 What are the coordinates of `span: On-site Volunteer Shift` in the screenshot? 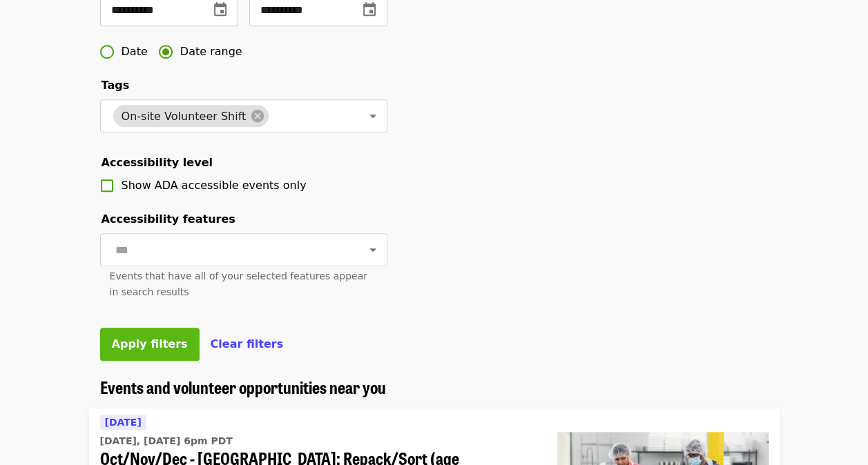 It's located at (184, 116).